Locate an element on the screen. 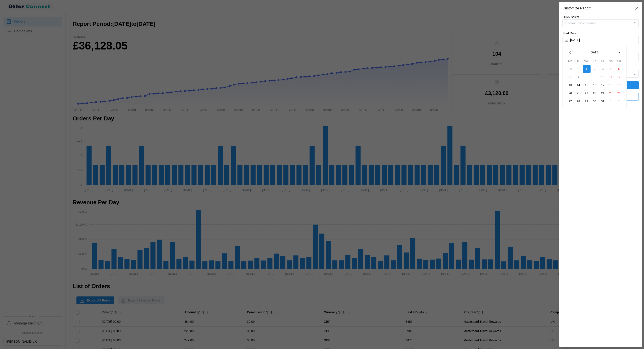 This screenshot has height=349, width=644. button: 6 January 2025 is located at coordinates (570, 77).